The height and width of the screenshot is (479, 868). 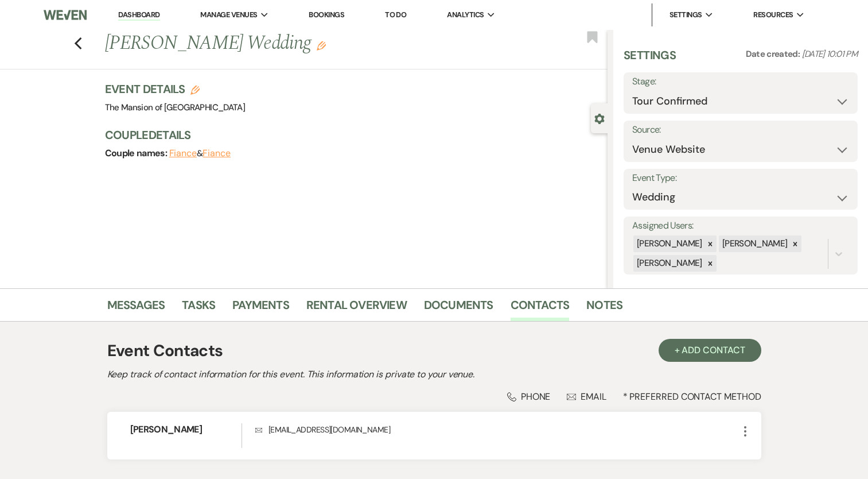 I want to click on span: Manage Venues, so click(x=229, y=15).